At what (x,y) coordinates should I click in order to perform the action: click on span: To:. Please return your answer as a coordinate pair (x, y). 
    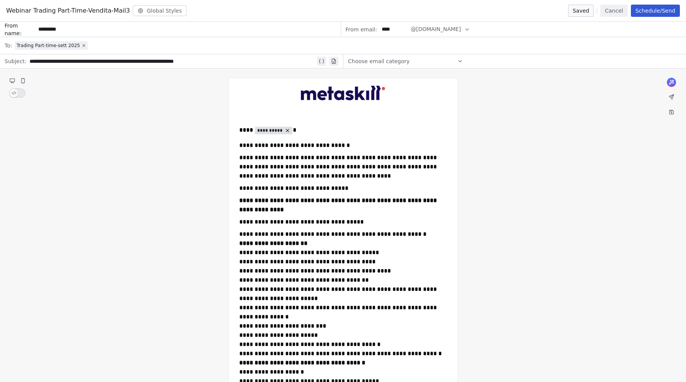
    Looking at the image, I should click on (8, 46).